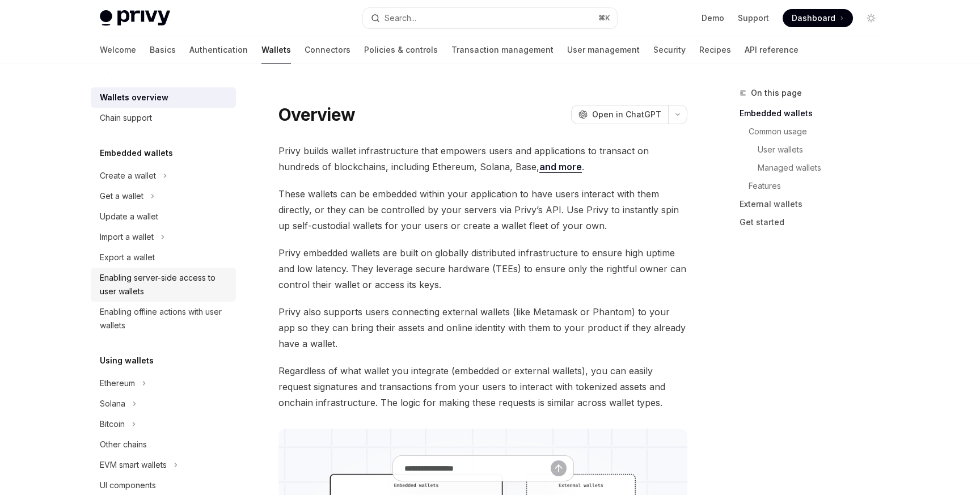 This screenshot has height=495, width=980. What do you see at coordinates (163, 258) in the screenshot?
I see `a: Export a wallet` at bounding box center [163, 258].